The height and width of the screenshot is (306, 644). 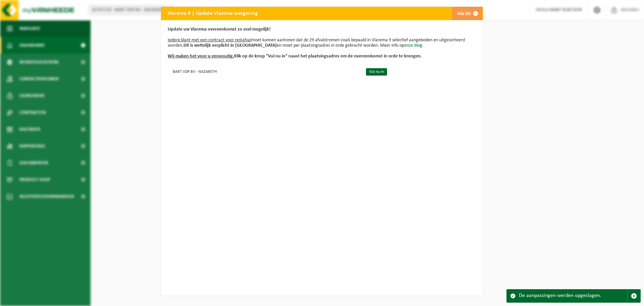 I want to click on u: Wij maken het voor u eenvoudig., so click(x=201, y=56).